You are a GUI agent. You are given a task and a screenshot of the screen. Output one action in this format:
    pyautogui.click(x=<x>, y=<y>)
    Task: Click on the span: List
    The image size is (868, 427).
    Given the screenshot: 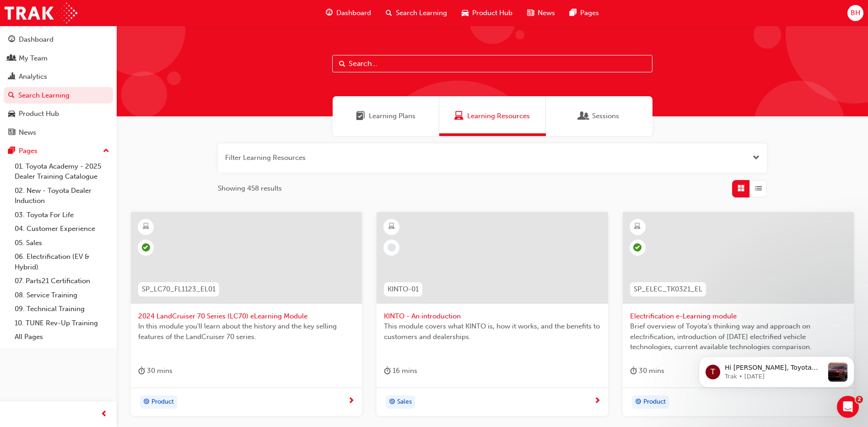 What is the action you would take?
    pyautogui.click(x=758, y=188)
    